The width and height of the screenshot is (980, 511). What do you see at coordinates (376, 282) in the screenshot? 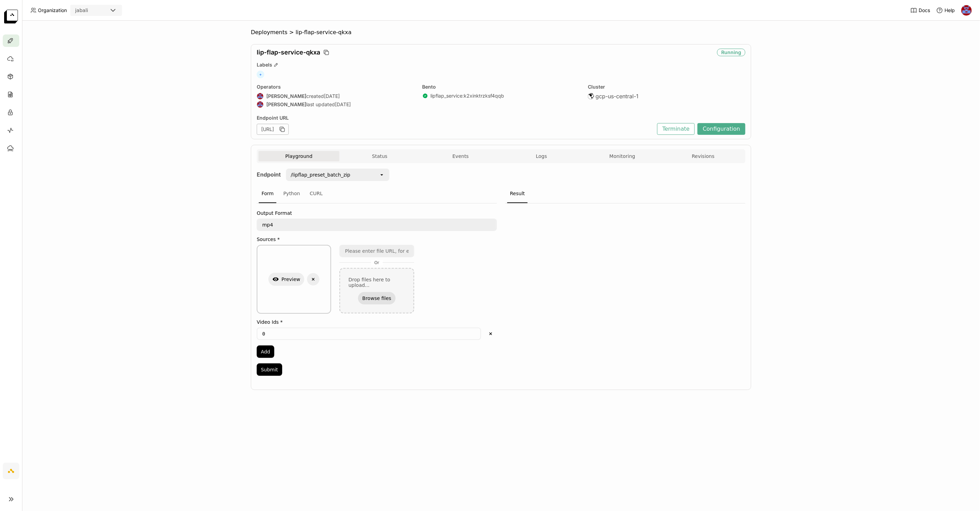
I see `div: Drop files here to upload...` at bounding box center [376, 282].